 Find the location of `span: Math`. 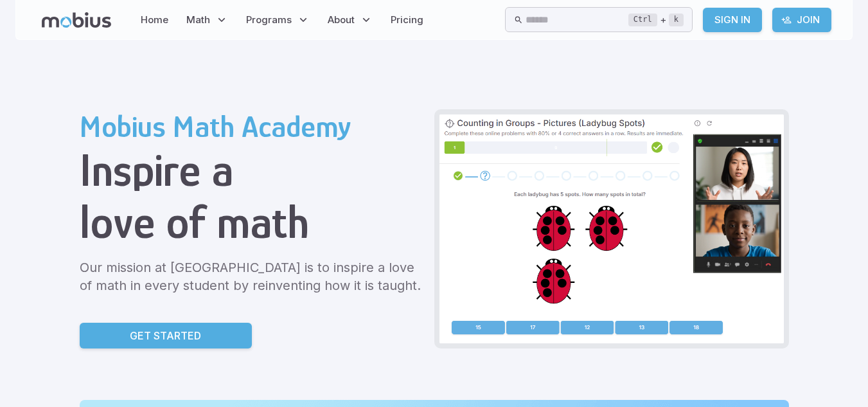

span: Math is located at coordinates (198, 20).